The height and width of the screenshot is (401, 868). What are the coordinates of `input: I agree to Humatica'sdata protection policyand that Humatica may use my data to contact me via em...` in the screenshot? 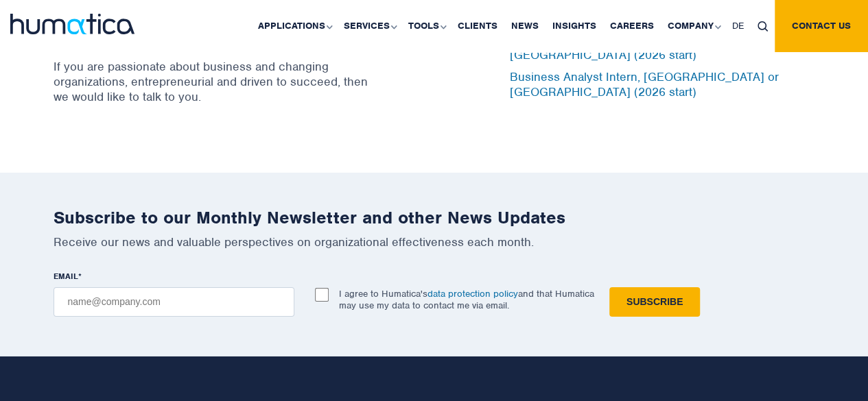 It's located at (322, 295).